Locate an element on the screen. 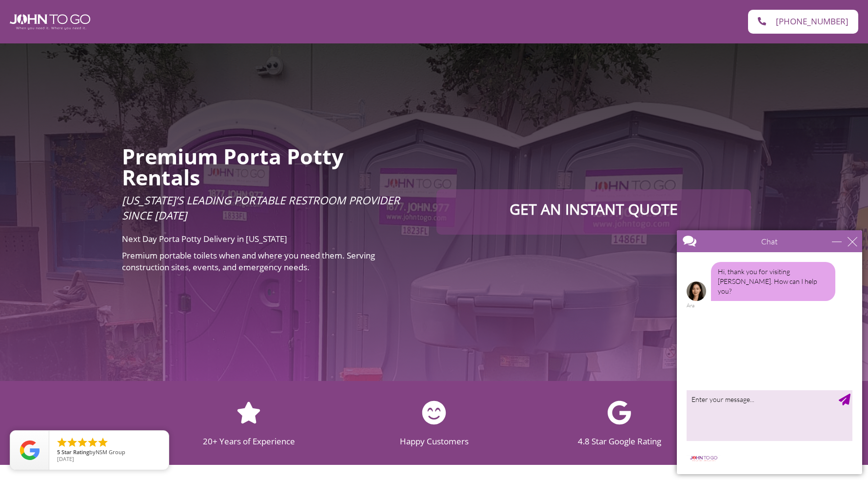  h2: Happy Customers is located at coordinates (434, 441).